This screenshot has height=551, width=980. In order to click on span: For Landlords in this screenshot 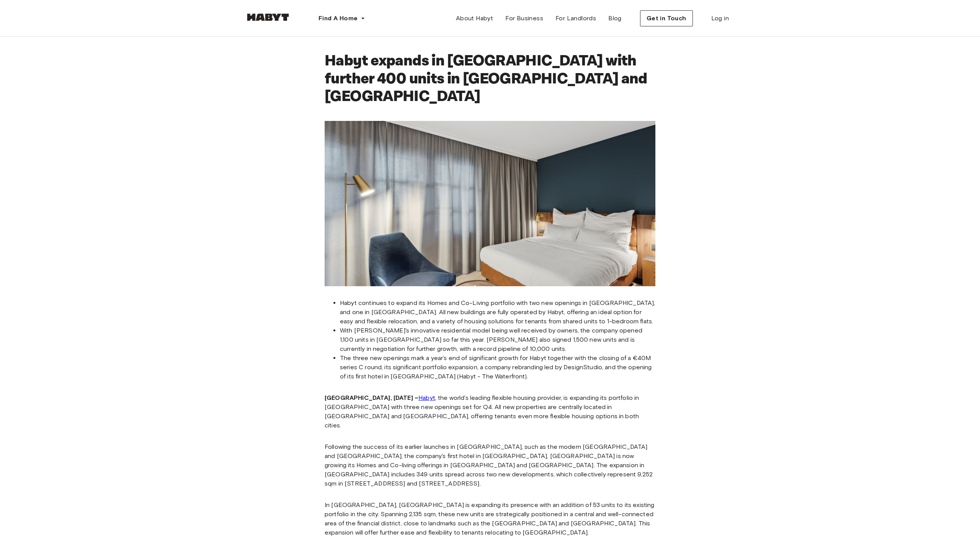, I will do `click(576, 18)`.